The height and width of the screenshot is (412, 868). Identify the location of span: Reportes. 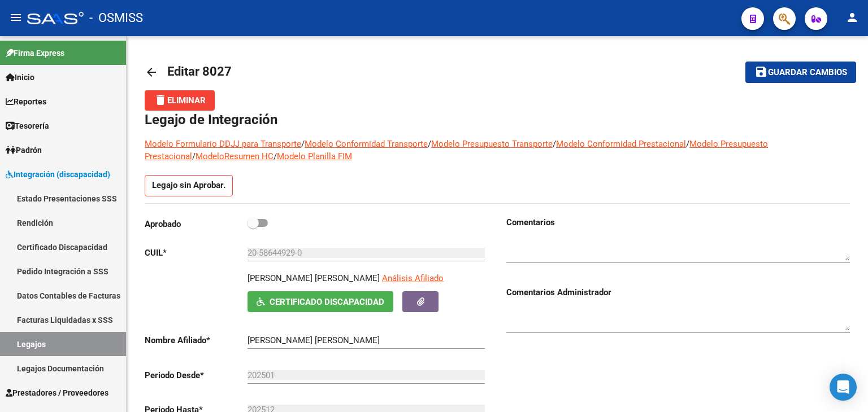
(26, 102).